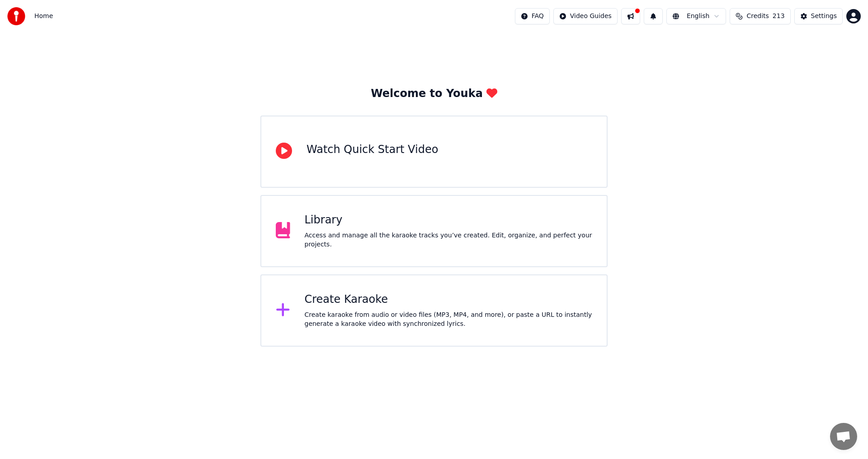 This screenshot has width=868, height=459. What do you see at coordinates (757, 16) in the screenshot?
I see `span: Credits` at bounding box center [757, 16].